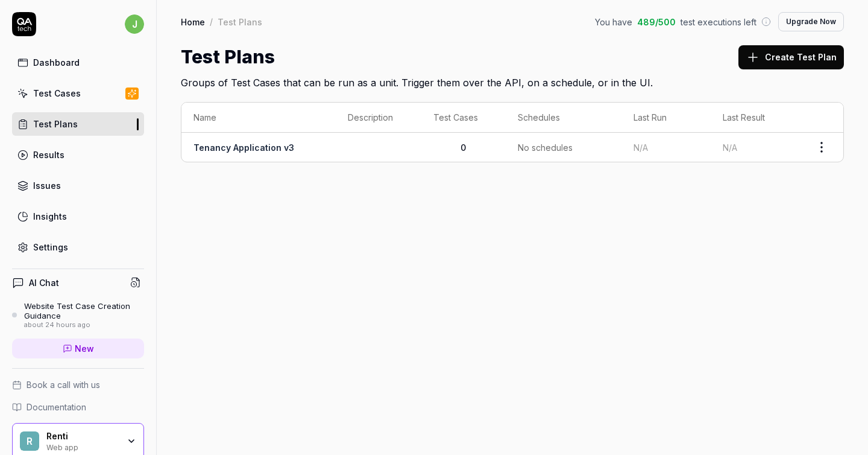 The width and height of the screenshot is (868, 455). I want to click on a: Tenancy Application v3, so click(243, 147).